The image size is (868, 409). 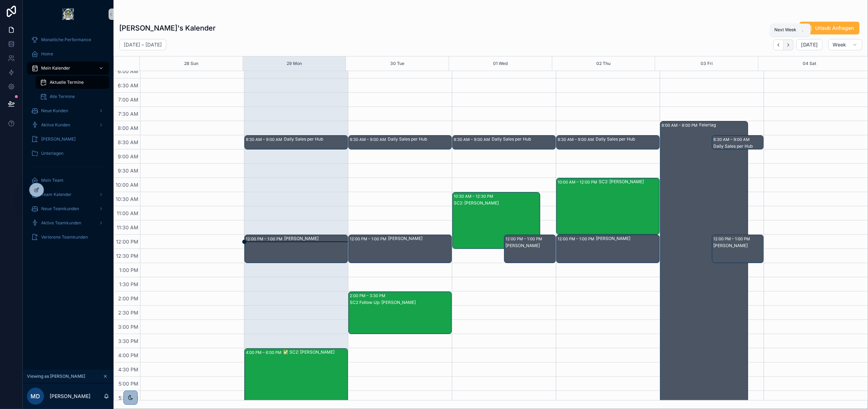 What do you see at coordinates (129, 270) in the screenshot?
I see `span: 1:00 PM` at bounding box center [129, 270].